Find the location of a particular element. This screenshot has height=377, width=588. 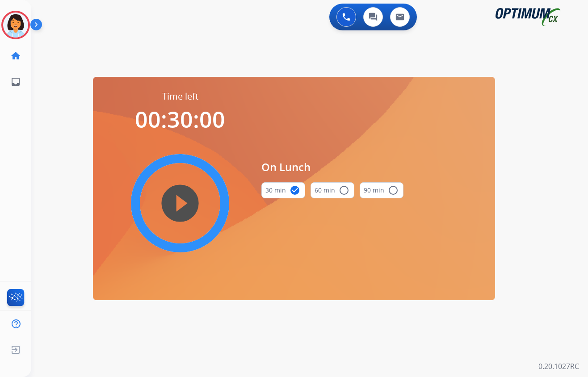

button: 90 min is located at coordinates (382, 190).